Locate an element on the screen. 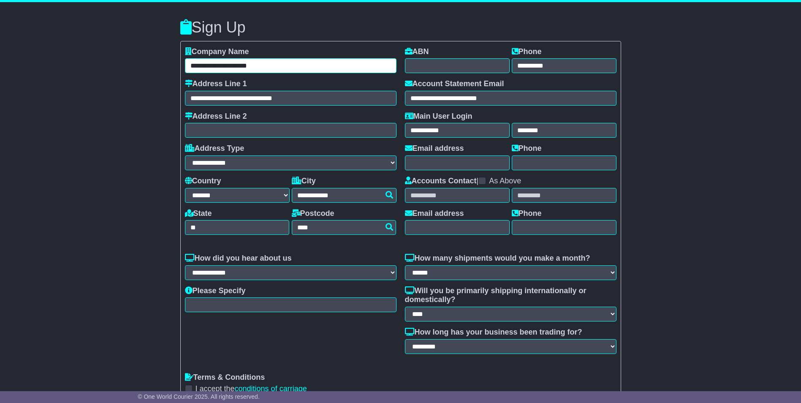 This screenshot has width=801, height=403. label: As Above is located at coordinates (505, 181).